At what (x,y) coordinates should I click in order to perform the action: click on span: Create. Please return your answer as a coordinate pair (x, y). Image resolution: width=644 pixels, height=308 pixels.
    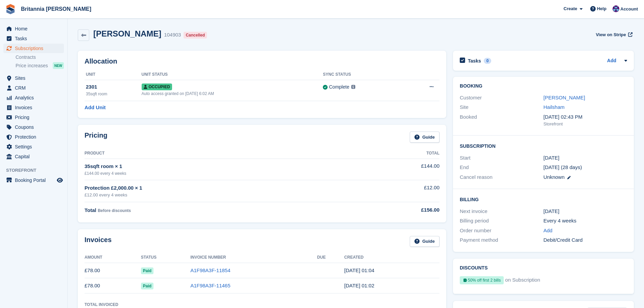
    Looking at the image, I should click on (570, 9).